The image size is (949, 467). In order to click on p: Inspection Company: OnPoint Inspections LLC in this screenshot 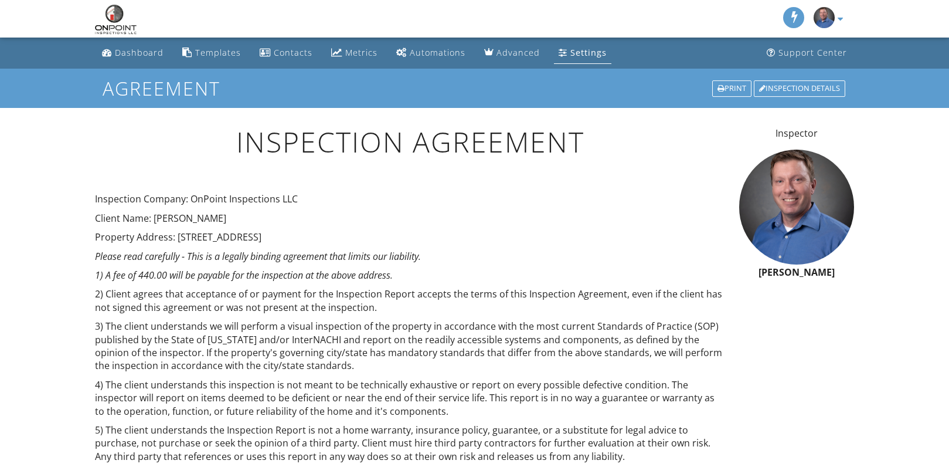, I will do `click(410, 199)`.